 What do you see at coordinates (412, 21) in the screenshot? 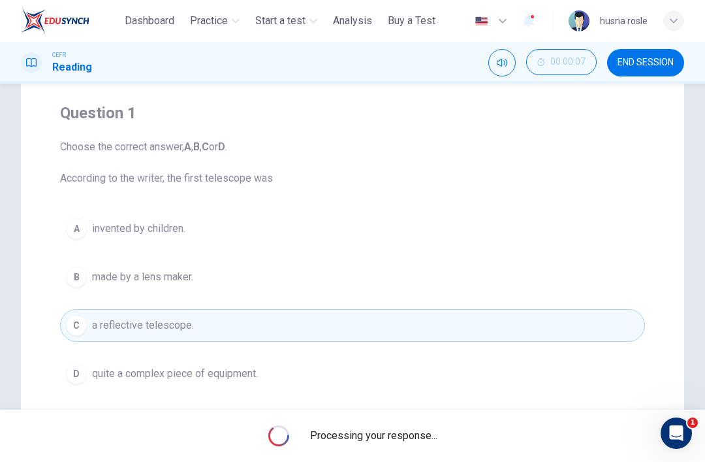
I see `a: Buy a Test` at bounding box center [412, 21].